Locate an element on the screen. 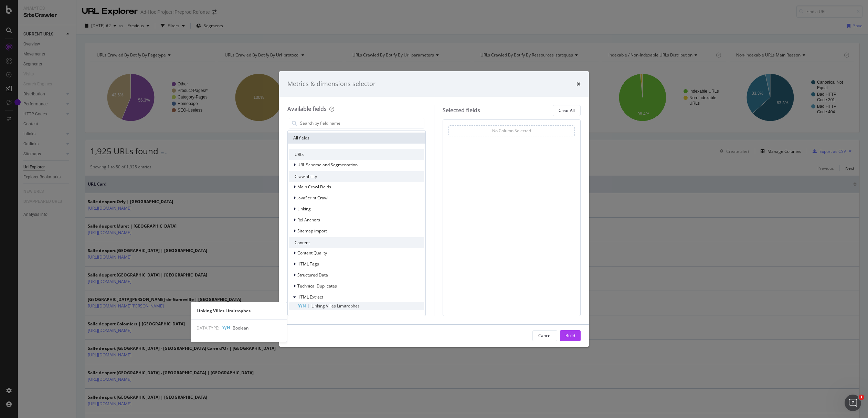 This screenshot has width=868, height=418. div: Cancel is located at coordinates (545, 336).